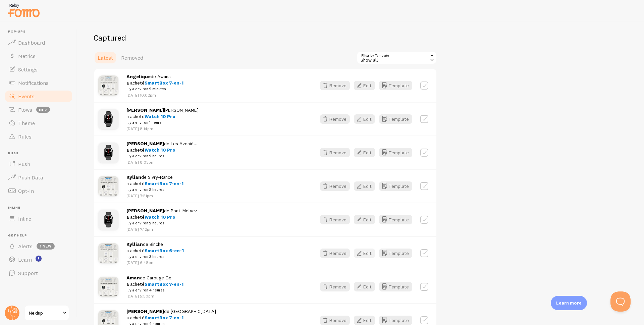  I want to click on span: Nexiup, so click(44, 313).